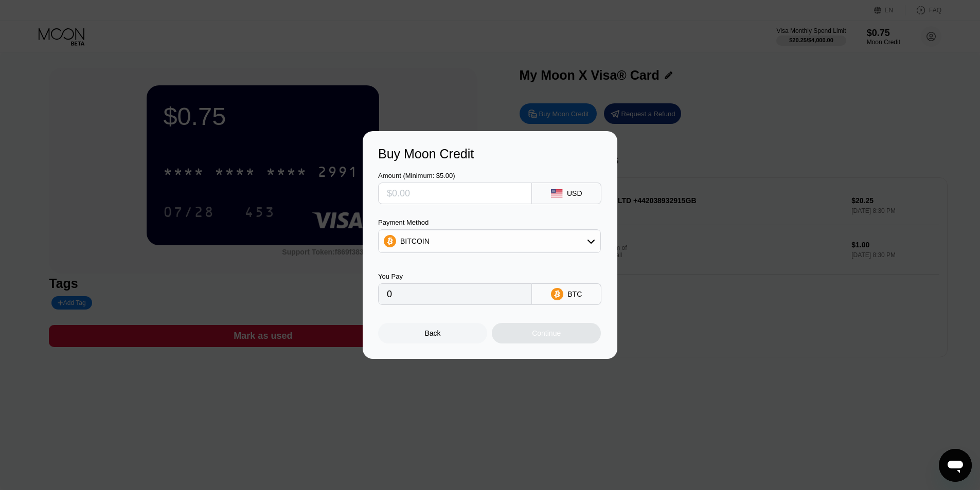 This screenshot has height=490, width=980. I want to click on div: USD, so click(575, 193).